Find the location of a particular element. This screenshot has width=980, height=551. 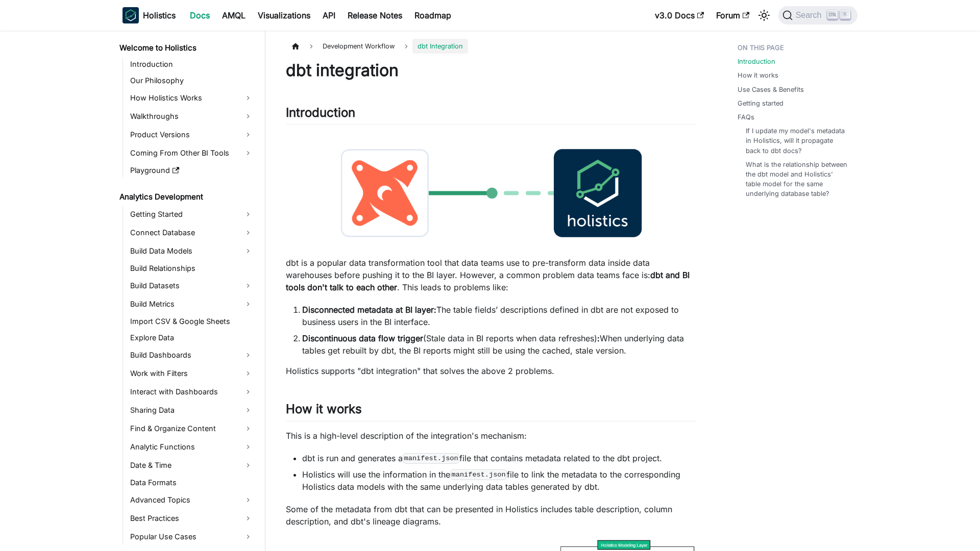

h2: How it works is located at coordinates (491, 411).